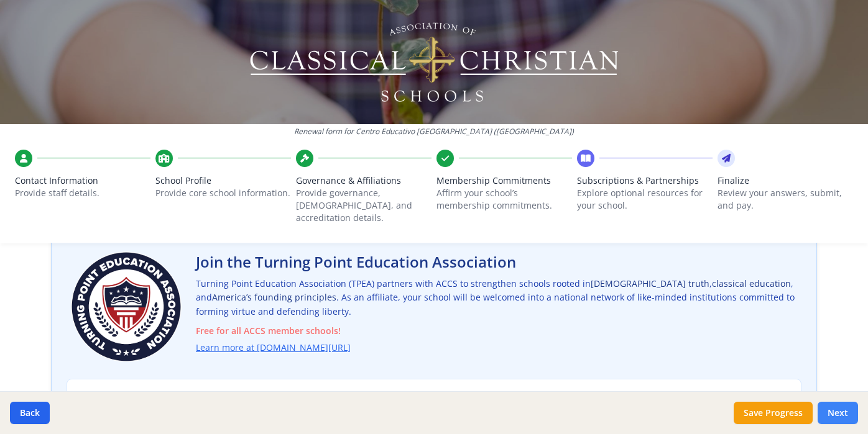 The height and width of the screenshot is (434, 868). What do you see at coordinates (275, 296) in the screenshot?
I see `span: America’s founding principles` at bounding box center [275, 296].